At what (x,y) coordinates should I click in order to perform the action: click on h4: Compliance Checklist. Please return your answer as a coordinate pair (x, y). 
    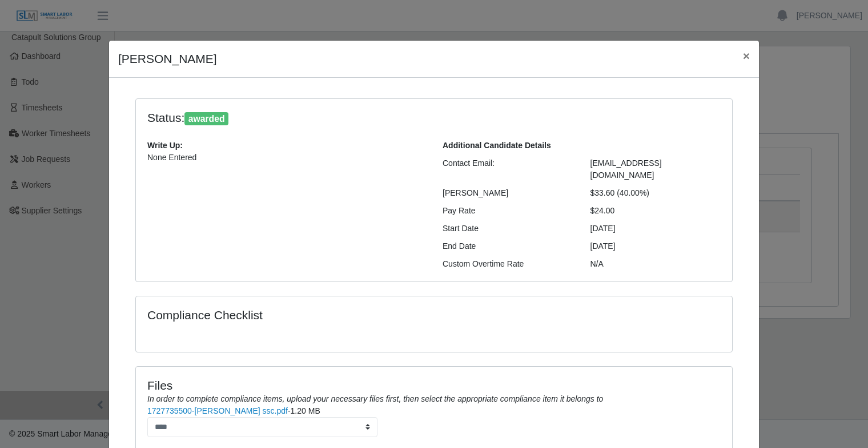
    Looking at the image, I should click on (335, 314).